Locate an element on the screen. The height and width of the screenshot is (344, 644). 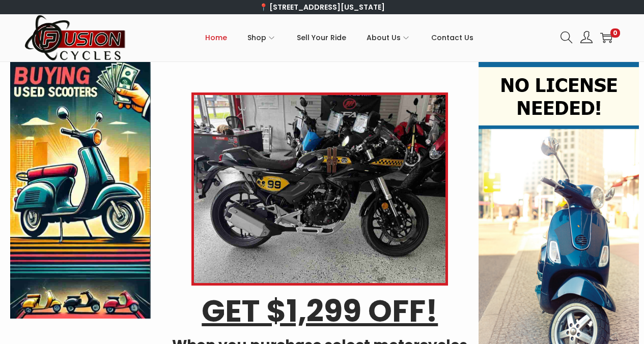
a: Shop is located at coordinates (262, 38).